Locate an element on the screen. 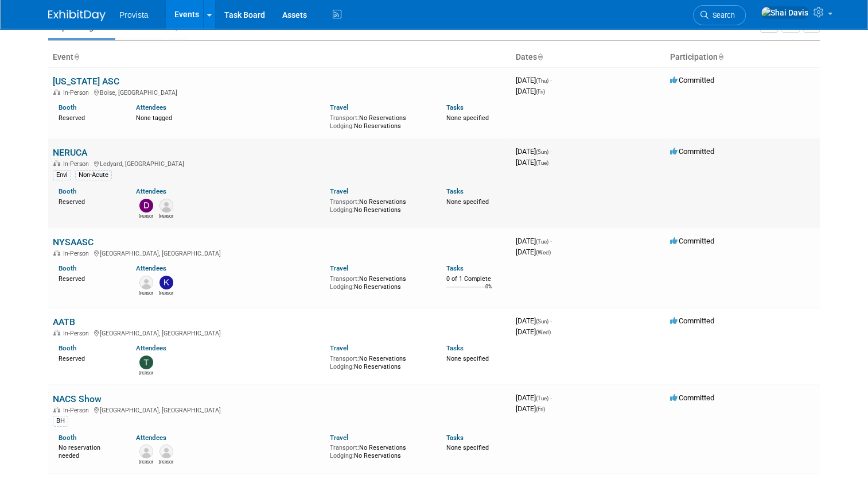 This screenshot has height=479, width=868. div: Allyson Freeman is located at coordinates (166, 216).